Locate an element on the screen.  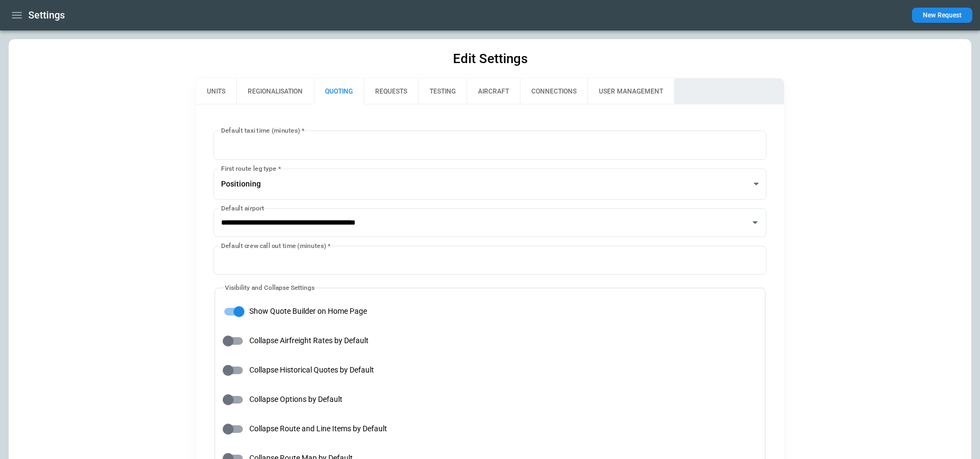
button: QUOTING is located at coordinates (338, 92).